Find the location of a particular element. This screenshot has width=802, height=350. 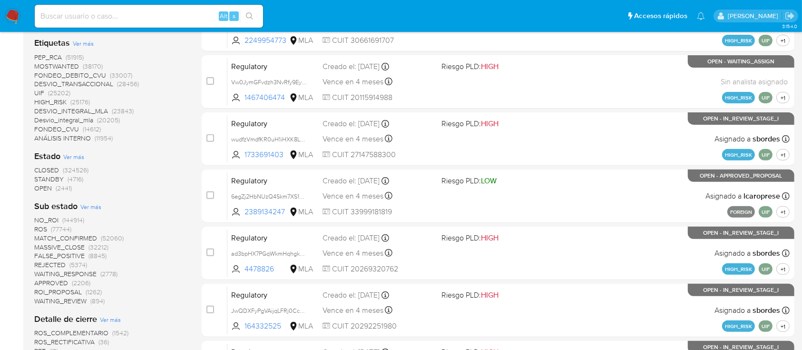

span: Accesos rápidos is located at coordinates (661, 16).